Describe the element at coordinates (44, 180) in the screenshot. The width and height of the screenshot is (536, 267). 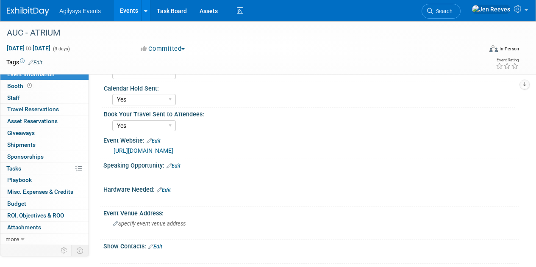
I see `a: Playbook` at that location.